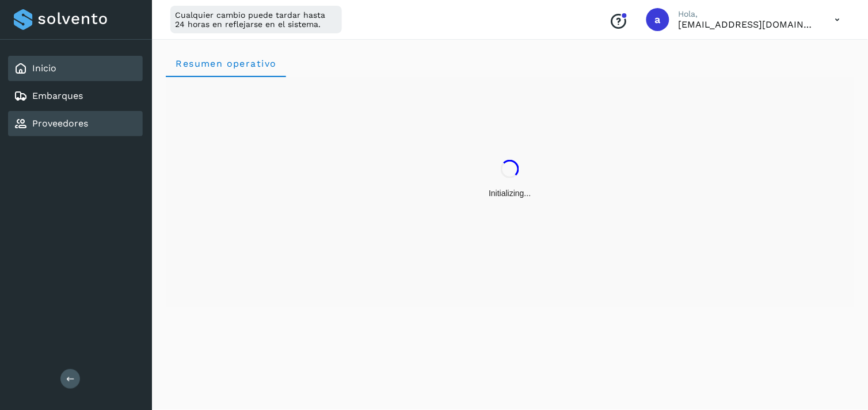 The width and height of the screenshot is (868, 410). What do you see at coordinates (75, 124) in the screenshot?
I see `div: Proveedores` at bounding box center [75, 124].